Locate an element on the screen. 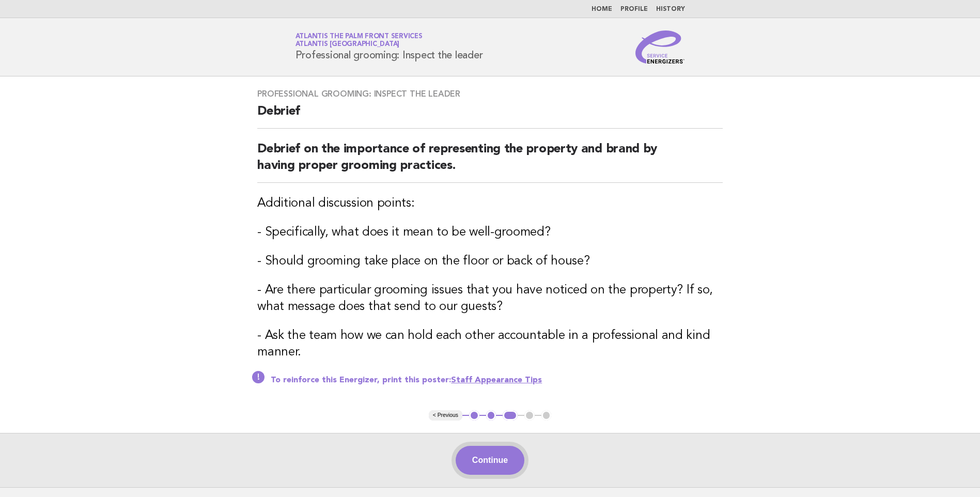 The width and height of the screenshot is (980, 497). h3: Additional discussion points: is located at coordinates (490, 204).